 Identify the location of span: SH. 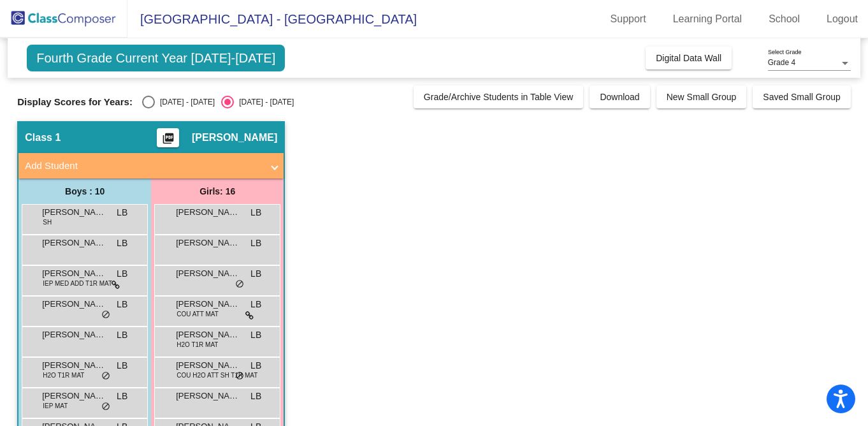
(47, 222).